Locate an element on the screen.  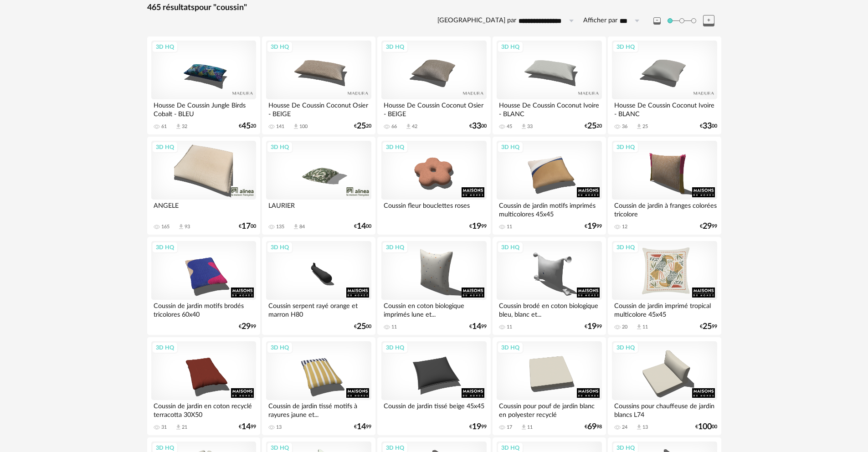
div: Coussin serpent rayé orange et marron H80 is located at coordinates (319, 309).